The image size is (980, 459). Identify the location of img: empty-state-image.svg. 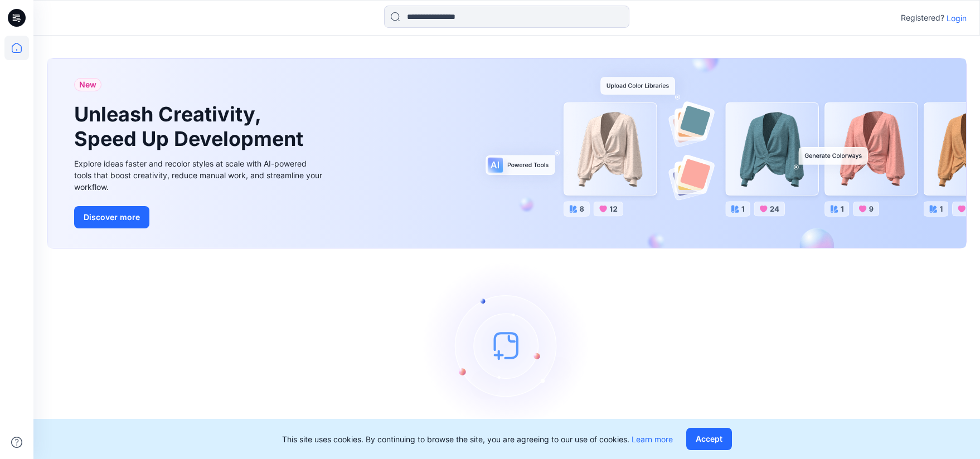
(507, 345).